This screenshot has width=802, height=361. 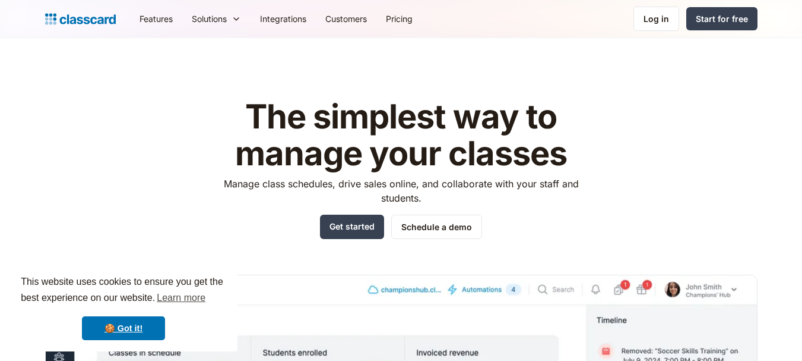 I want to click on a: Customers, so click(x=346, y=18).